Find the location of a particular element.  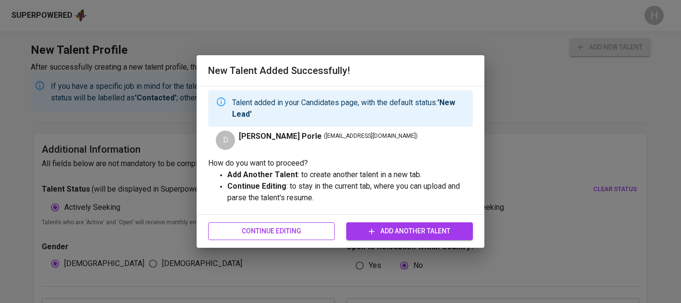

strong: Add Another Talent is located at coordinates (262, 174).